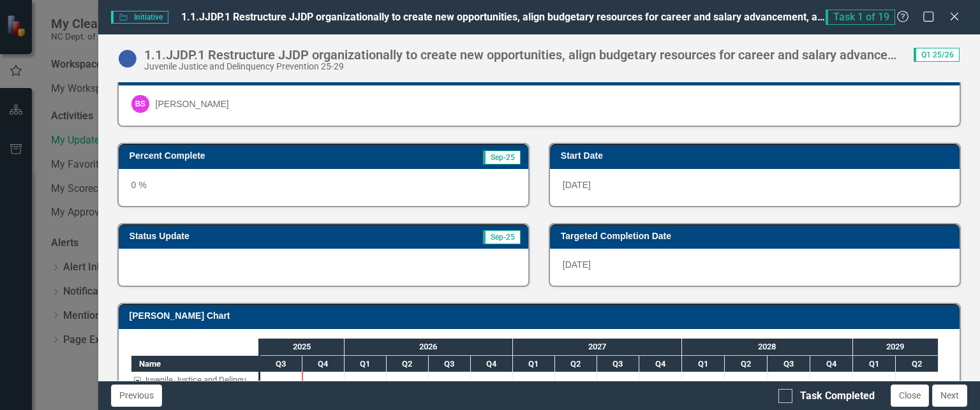  What do you see at coordinates (127, 58) in the screenshot?
I see `img: No Information` at bounding box center [127, 58].